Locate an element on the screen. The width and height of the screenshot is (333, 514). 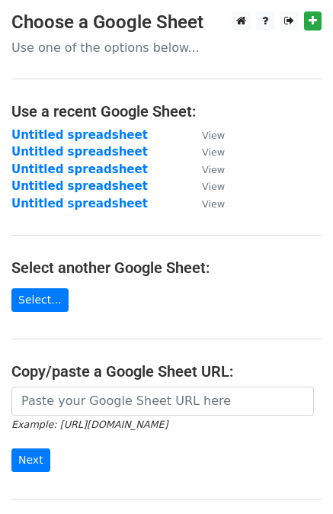
a: Select... is located at coordinates (40, 300).